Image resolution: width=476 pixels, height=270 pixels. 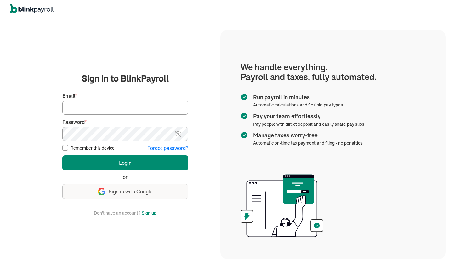 What do you see at coordinates (333, 72) in the screenshot?
I see `h1: We handle everything. Payroll and taxes, fully automated.` at bounding box center [333, 72].